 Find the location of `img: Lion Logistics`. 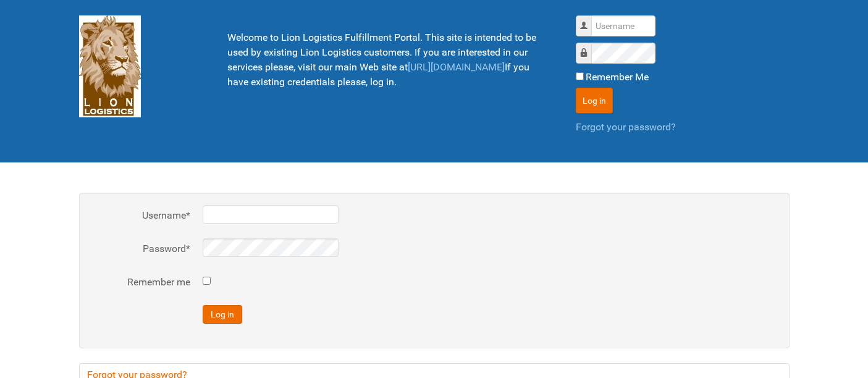

img: Lion Logistics is located at coordinates (110, 66).